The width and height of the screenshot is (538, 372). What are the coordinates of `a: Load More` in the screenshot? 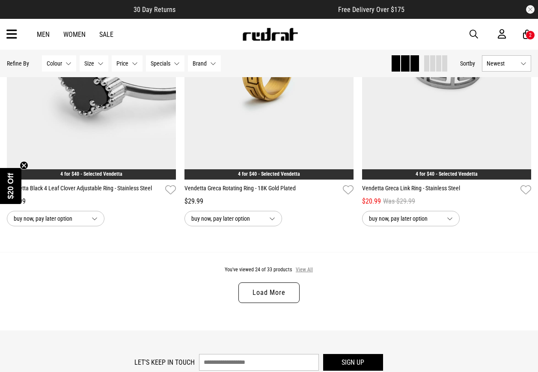 It's located at (269, 293).